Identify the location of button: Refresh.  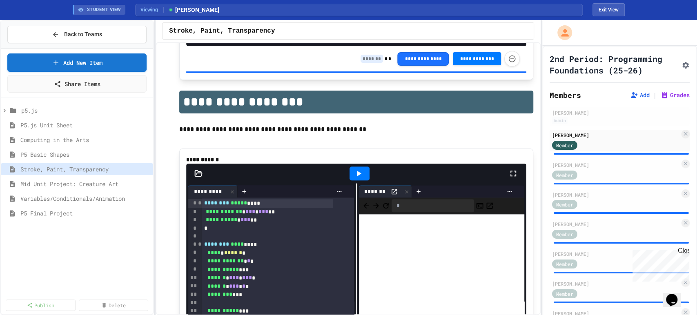
(386, 206).